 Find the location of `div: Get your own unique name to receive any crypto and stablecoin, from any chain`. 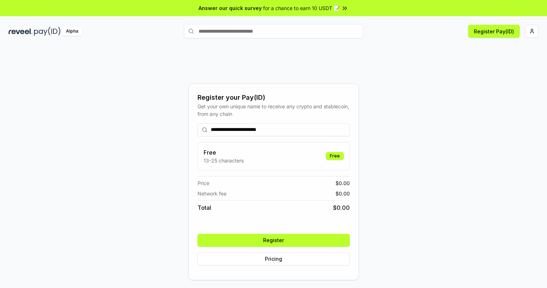

div: Get your own unique name to receive any crypto and stablecoin, from any chain is located at coordinates (273, 110).